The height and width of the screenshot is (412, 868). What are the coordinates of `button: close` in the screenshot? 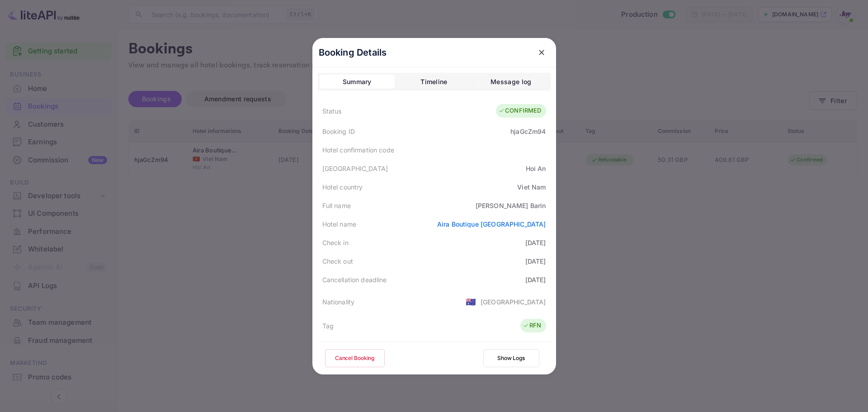 It's located at (541, 52).